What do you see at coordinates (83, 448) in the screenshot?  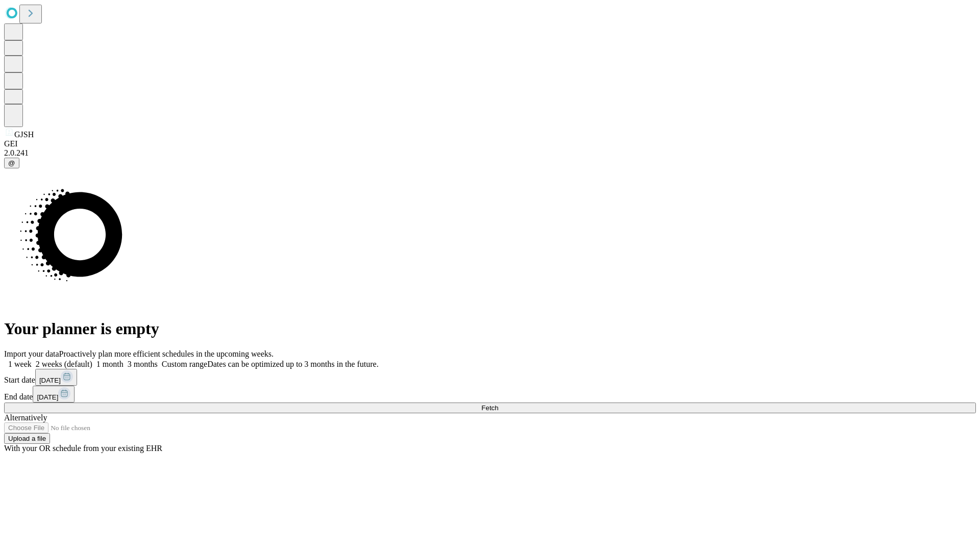 I see `span: With your OR schedule from your existing EHR` at bounding box center [83, 448].